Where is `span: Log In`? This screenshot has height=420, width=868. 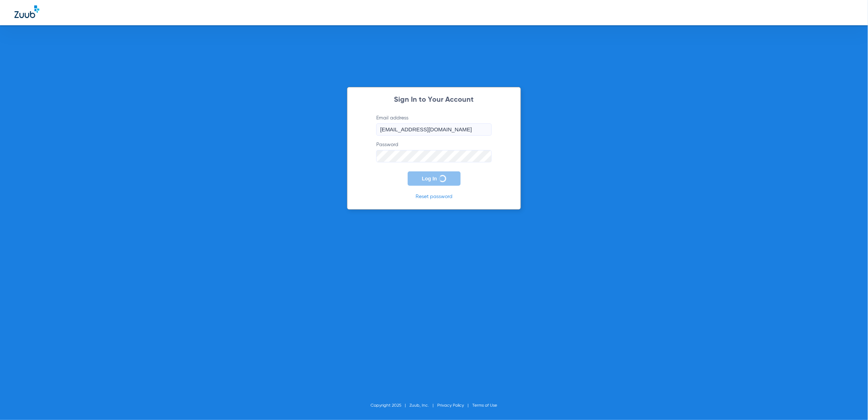 span: Log In is located at coordinates (429, 179).